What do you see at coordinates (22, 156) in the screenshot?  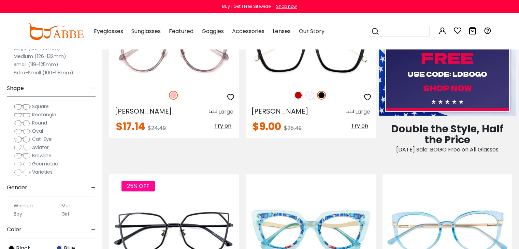 I see `img: Browline.png` at bounding box center [22, 156].